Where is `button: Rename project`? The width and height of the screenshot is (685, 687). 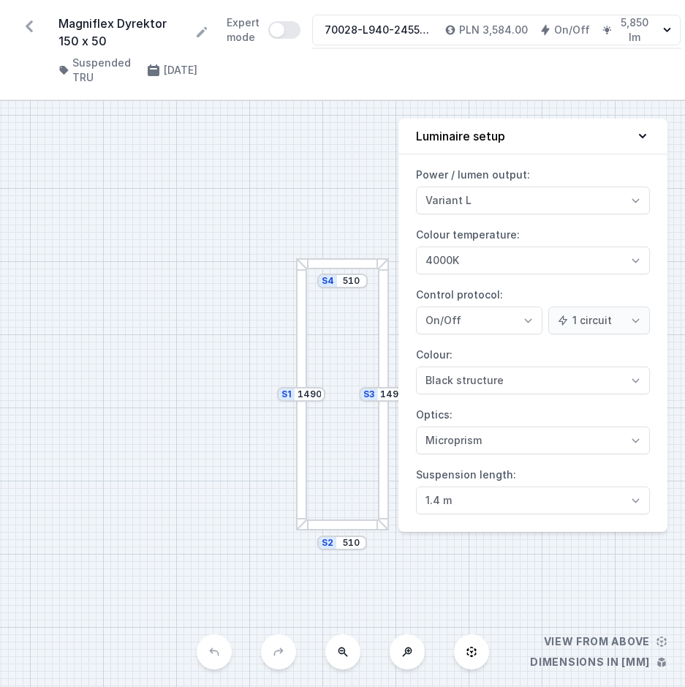 button: Rename project is located at coordinates (202, 32).